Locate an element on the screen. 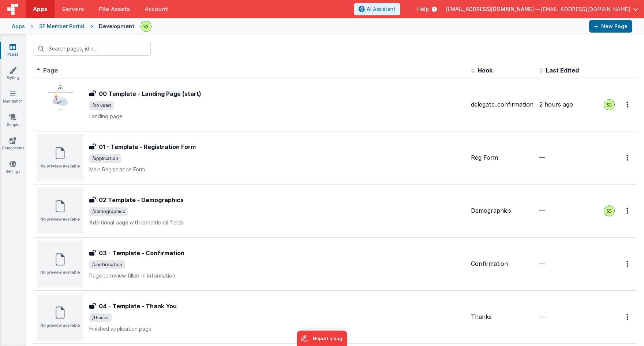 The height and width of the screenshot is (346, 644). h3: 00 Template - Landing Page (start) is located at coordinates (150, 94).